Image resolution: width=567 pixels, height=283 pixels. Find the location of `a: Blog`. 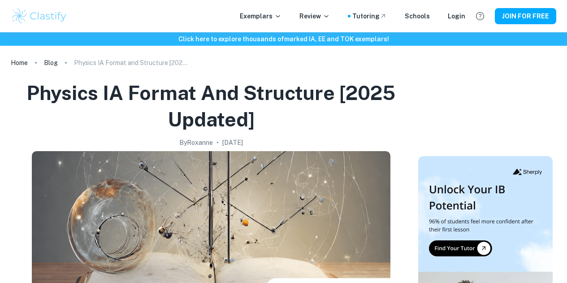

a: Blog is located at coordinates (51, 63).